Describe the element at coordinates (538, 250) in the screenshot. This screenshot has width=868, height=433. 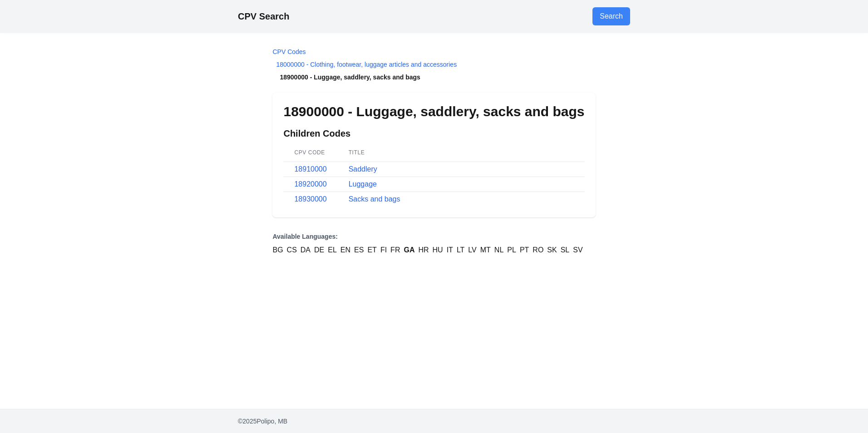
I see `a: RO` at that location.